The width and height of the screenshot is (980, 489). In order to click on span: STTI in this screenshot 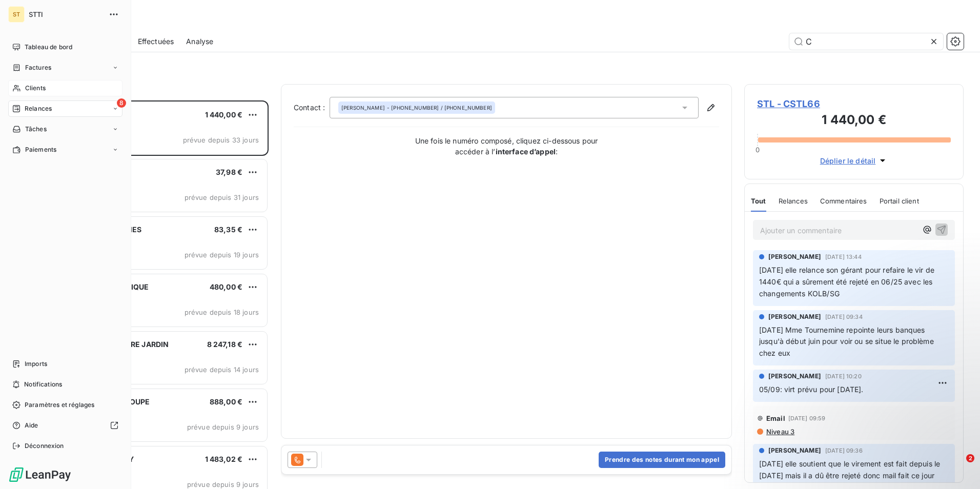, I will do `click(66, 14)`.